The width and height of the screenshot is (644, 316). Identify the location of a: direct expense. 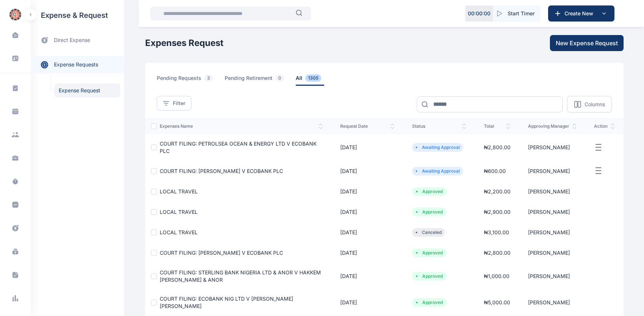
(77, 40).